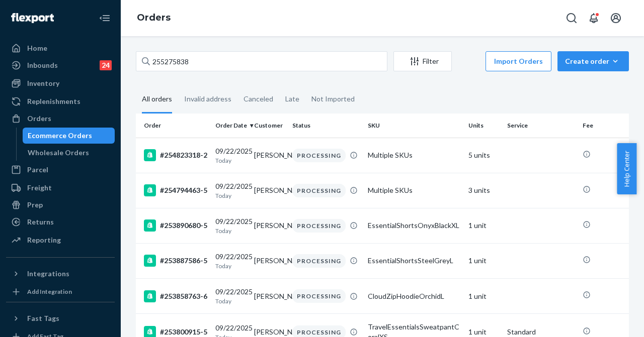 The height and width of the screenshot is (337, 644). I want to click on div: Invalid address, so click(208, 99).